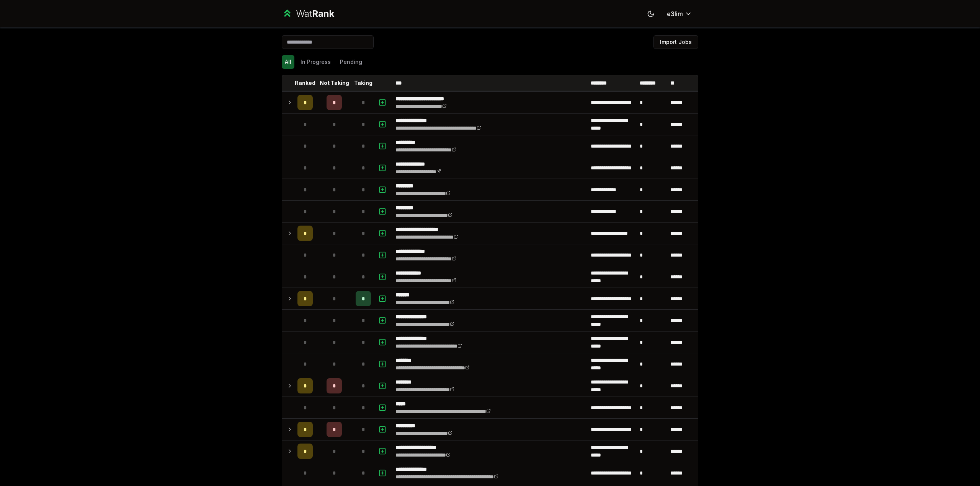  I want to click on span: Rank, so click(323, 14).